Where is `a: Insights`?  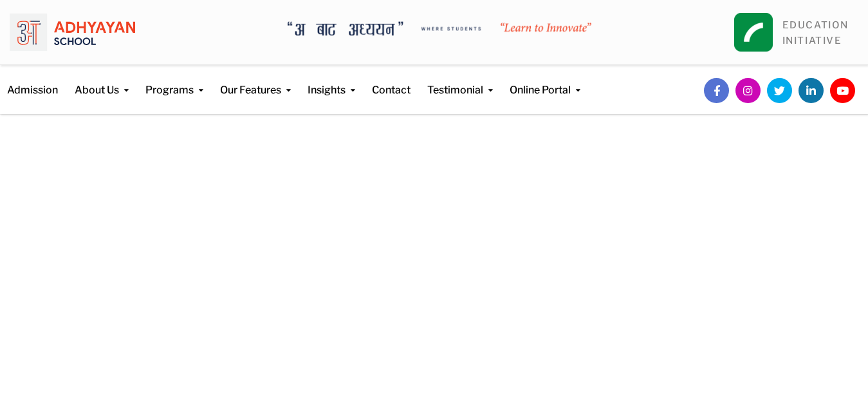 a: Insights is located at coordinates (331, 81).